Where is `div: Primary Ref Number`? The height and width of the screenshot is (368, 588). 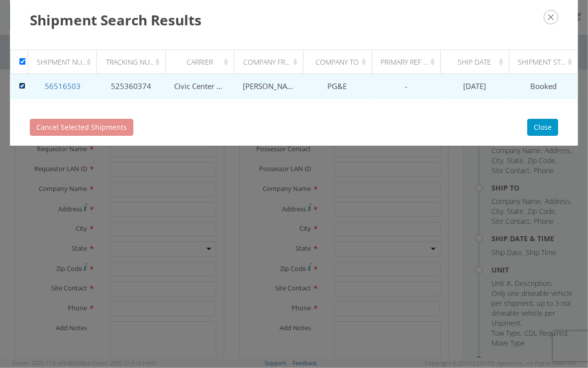 div: Primary Ref Number is located at coordinates (409, 62).